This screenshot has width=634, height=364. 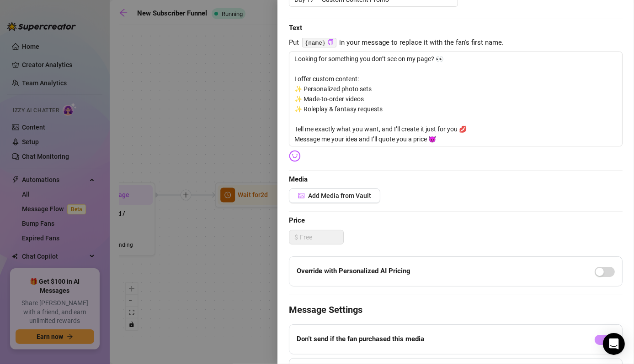 I want to click on div: Open Intercom Messenger, so click(x=613, y=344).